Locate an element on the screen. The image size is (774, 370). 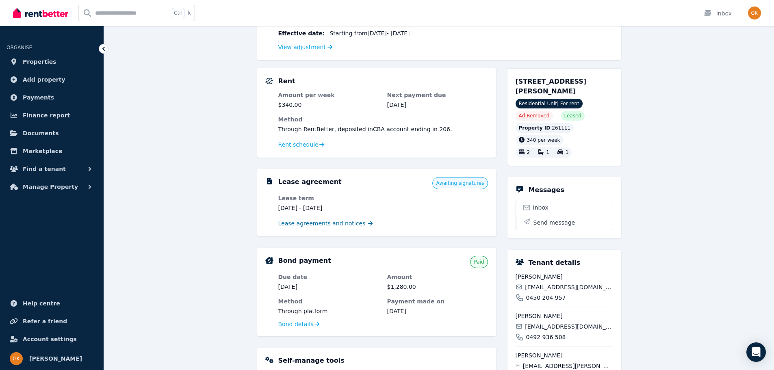
button: Send message is located at coordinates (564, 222).